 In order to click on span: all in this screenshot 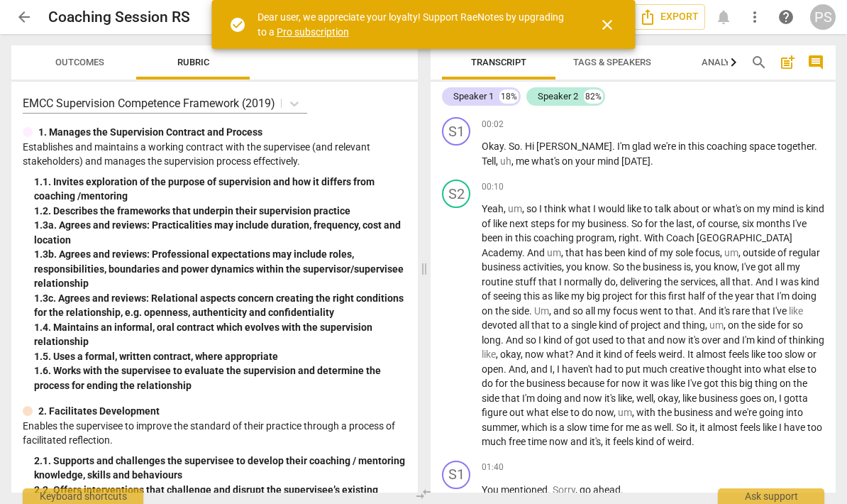, I will do `click(525, 325)`.